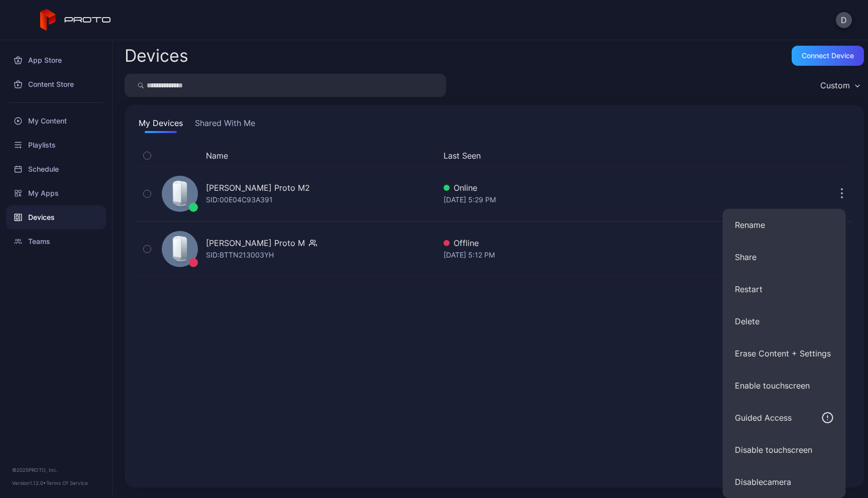 The height and width of the screenshot is (498, 868). Describe the element at coordinates (784, 321) in the screenshot. I see `button: Delete` at that location.